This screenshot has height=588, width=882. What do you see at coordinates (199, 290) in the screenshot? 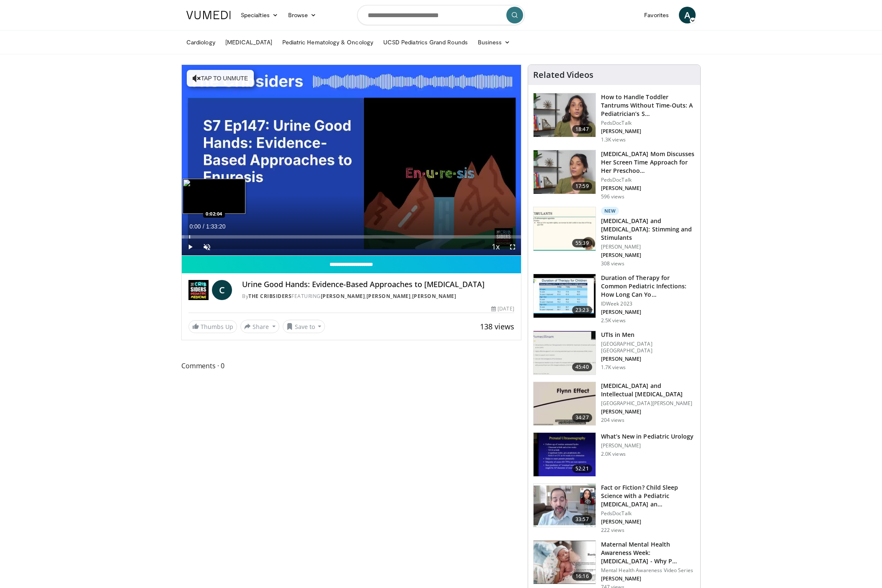
I see `img: The Cribsiders` at bounding box center [199, 290].